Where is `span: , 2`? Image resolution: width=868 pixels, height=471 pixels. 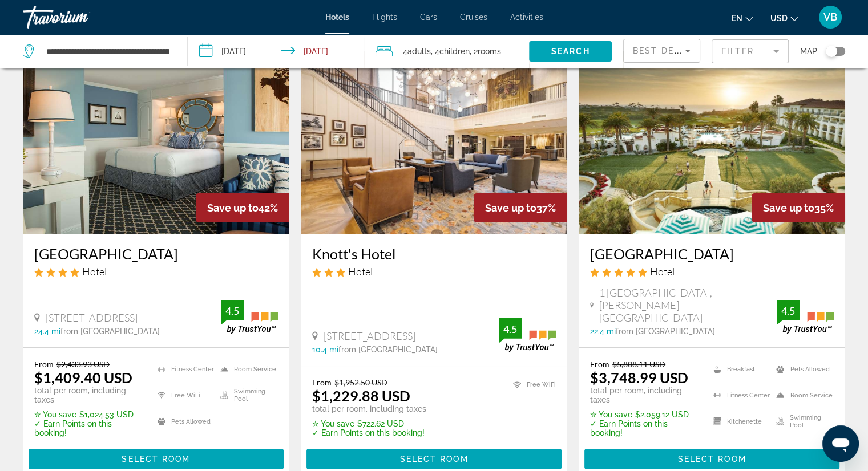 span: , 2 is located at coordinates (485, 51).